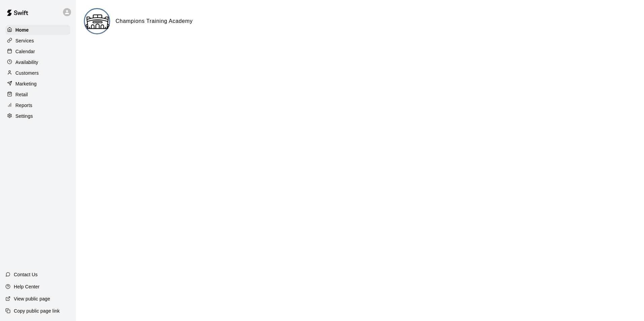  What do you see at coordinates (27, 287) in the screenshot?
I see `p: Help Center` at bounding box center [27, 287].